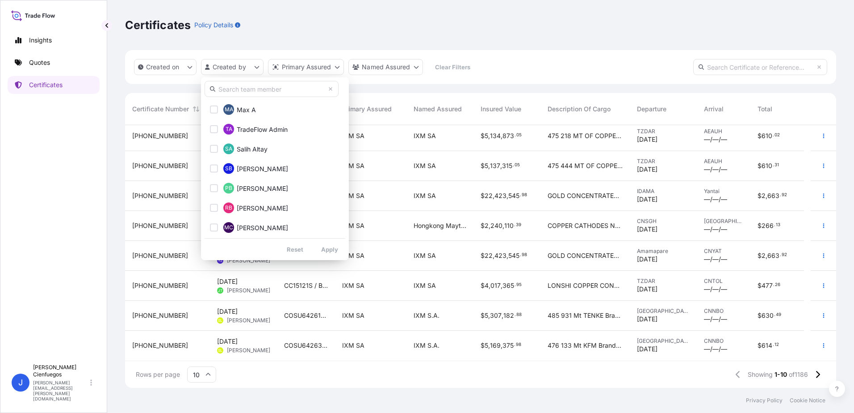 The image size is (854, 413). I want to click on button: Apply, so click(330, 249).